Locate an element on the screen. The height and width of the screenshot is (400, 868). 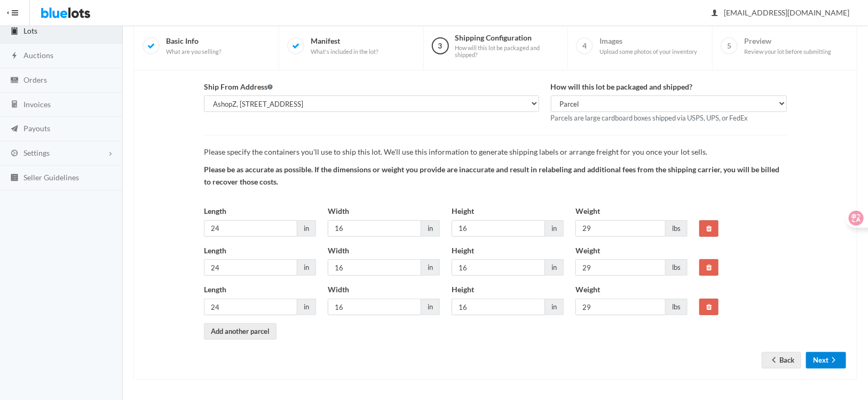
ion-icon: flash is located at coordinates (14, 56).